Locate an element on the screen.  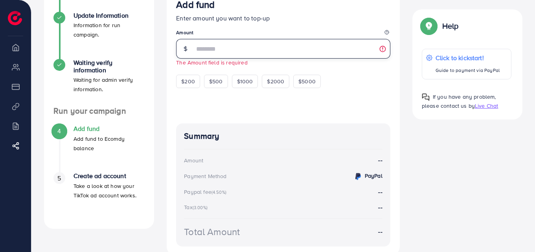
li: Add fund is located at coordinates (99, 149).